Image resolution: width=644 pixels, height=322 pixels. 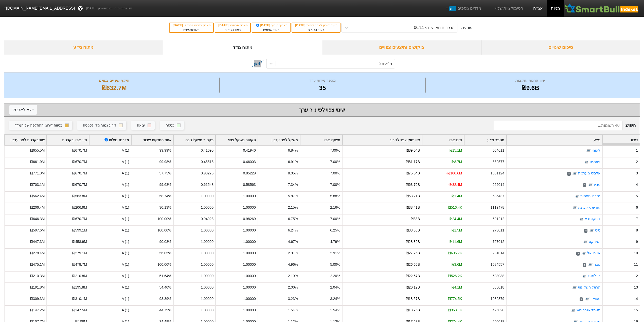 What do you see at coordinates (413, 230) in the screenshot?
I see `div: ₪33.36B` at bounding box center [413, 230].